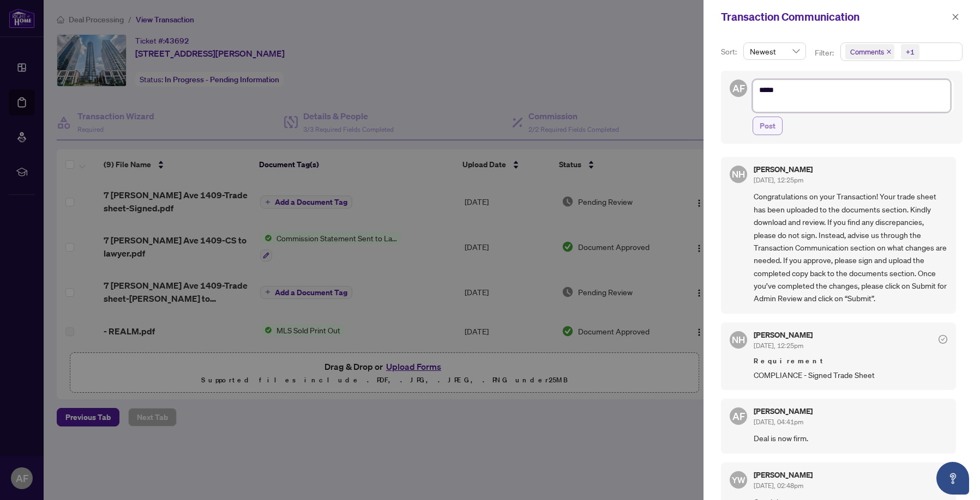 The image size is (980, 500). What do you see at coordinates (850, 375) in the screenshot?
I see `span: COMPLIANCE - Signed Trade Sheet` at bounding box center [850, 375].